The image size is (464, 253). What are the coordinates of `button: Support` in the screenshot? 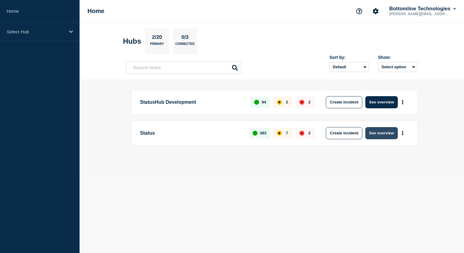 It's located at (359, 11).